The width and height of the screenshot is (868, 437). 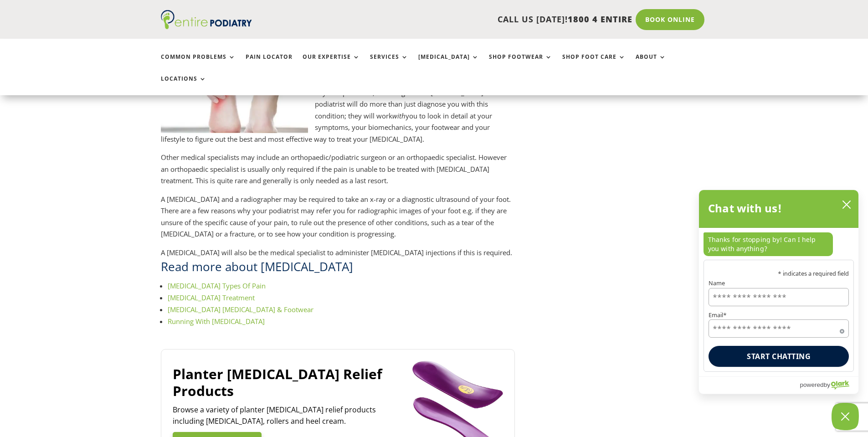 What do you see at coordinates (846, 416) in the screenshot?
I see `button: Close Chatbox` at bounding box center [846, 416].